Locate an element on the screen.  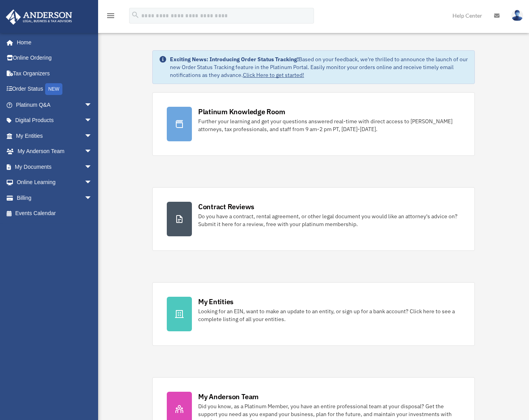
div: Platinum Knowledge Room is located at coordinates (242, 111).